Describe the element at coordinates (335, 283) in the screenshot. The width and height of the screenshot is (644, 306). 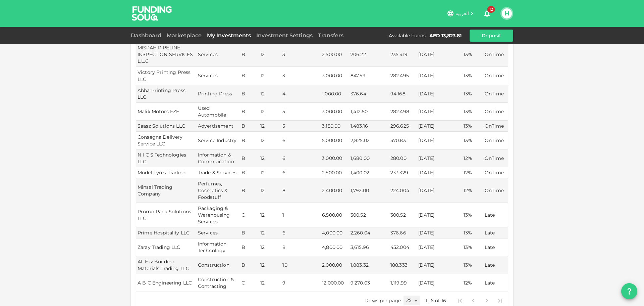
I see `td: 12,000.00` at that location.